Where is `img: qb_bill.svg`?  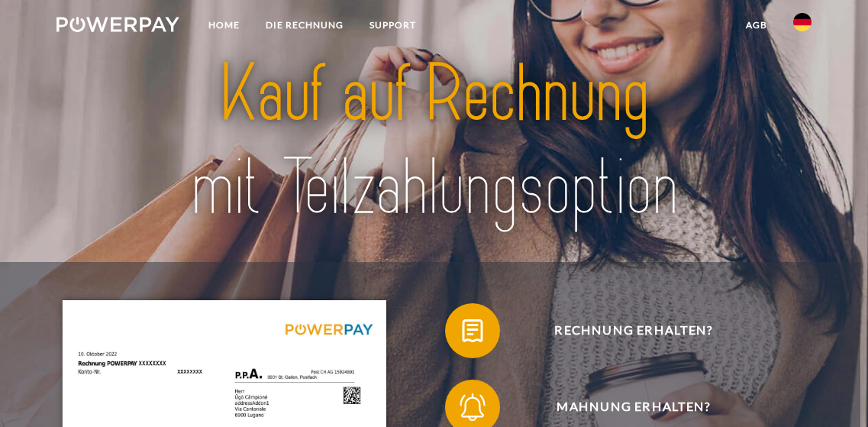
img: qb_bill.svg is located at coordinates (472, 331).